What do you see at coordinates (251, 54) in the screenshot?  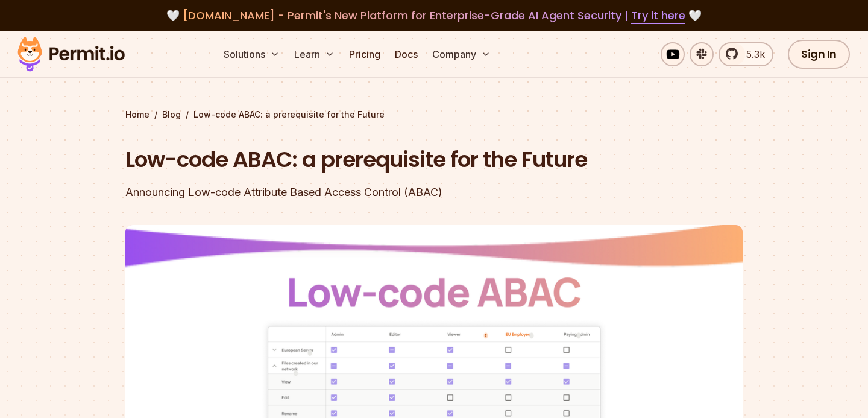 I see `button: Solutions` at bounding box center [251, 54].